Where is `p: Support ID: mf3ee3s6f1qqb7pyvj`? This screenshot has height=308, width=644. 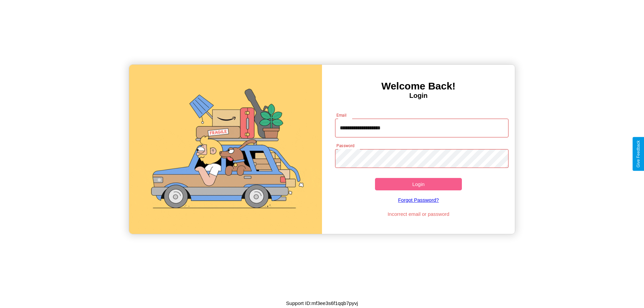 p: Support ID: mf3ee3s6f1qqb7pyvj is located at coordinates (322, 303).